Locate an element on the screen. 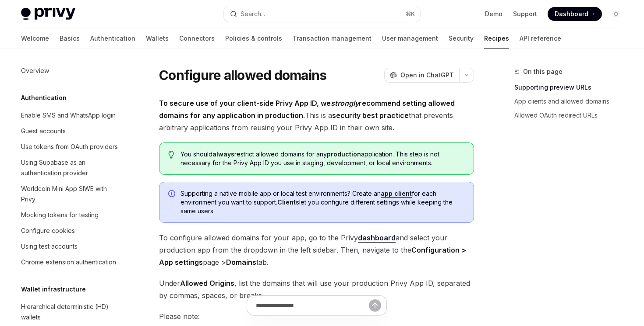  a: Connectors is located at coordinates (197, 39).